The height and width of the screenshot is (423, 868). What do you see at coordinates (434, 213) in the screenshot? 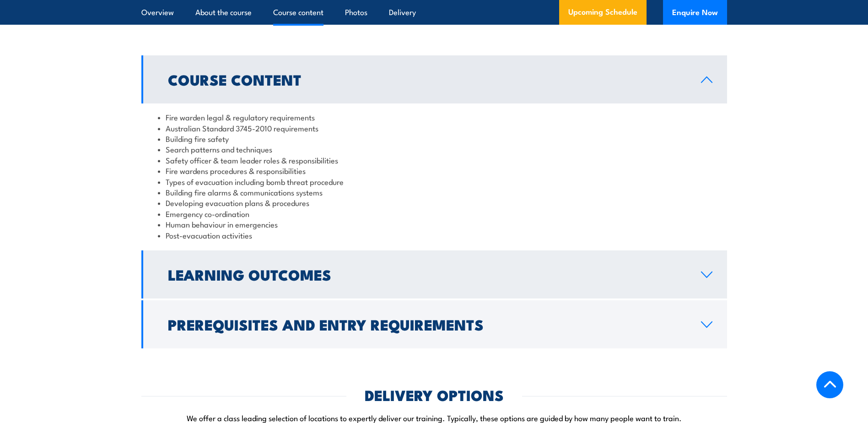
I see `li: Emergency co-ordination` at bounding box center [434, 213].